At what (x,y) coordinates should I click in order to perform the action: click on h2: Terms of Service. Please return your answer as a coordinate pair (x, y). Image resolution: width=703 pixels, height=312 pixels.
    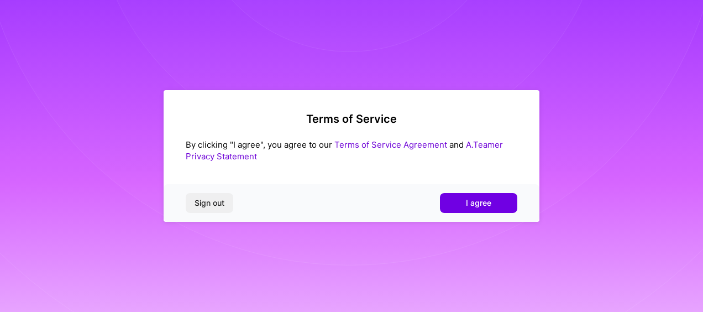
    Looking at the image, I should click on (352, 119).